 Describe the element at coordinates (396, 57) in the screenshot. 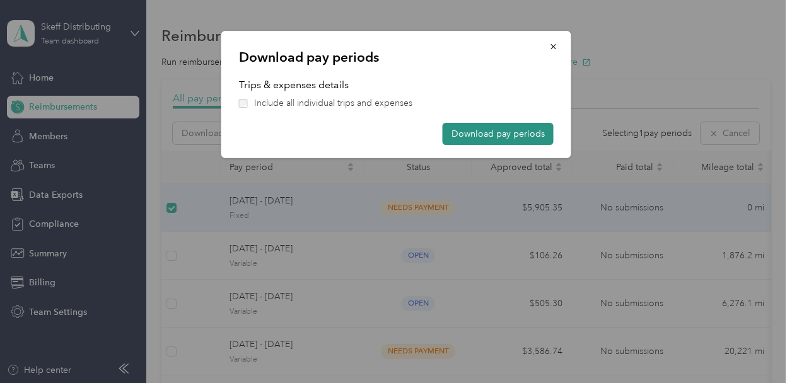

I see `p: Download pay periods` at that location.